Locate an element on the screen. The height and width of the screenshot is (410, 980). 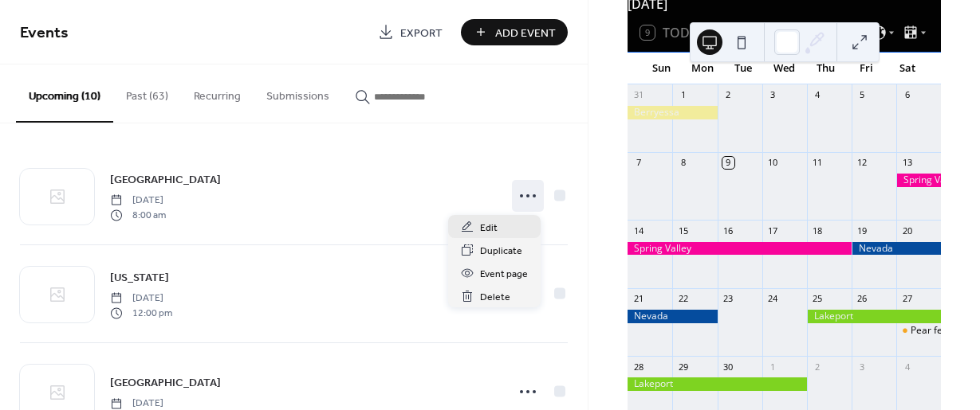
button: Upcoming (10) is located at coordinates (65, 93).